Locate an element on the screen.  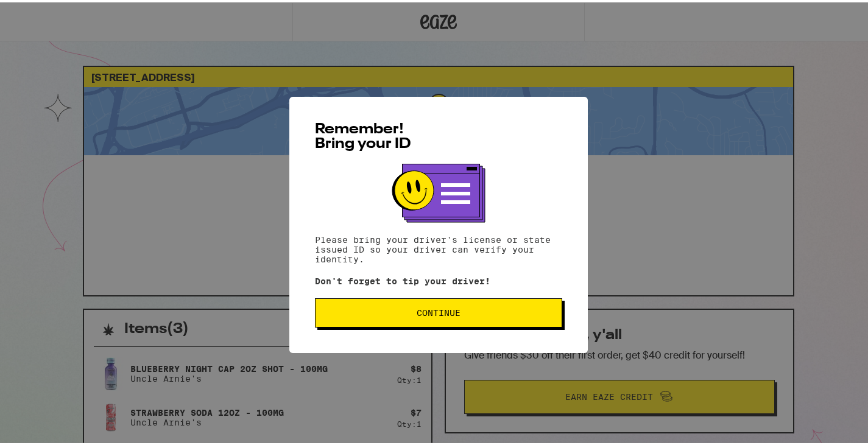
span: Remember! Bring your ID is located at coordinates (363, 134).